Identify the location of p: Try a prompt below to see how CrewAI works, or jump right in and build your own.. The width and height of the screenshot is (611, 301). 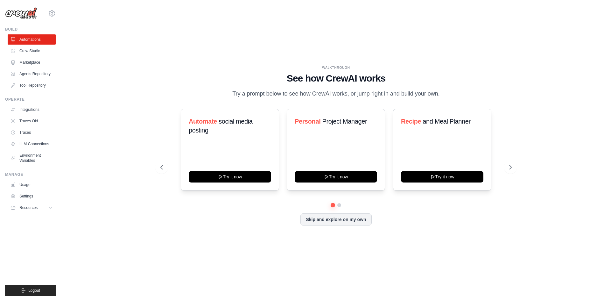
(336, 94).